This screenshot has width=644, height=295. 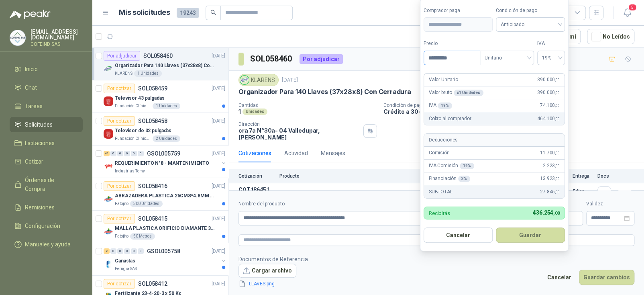 I want to click on span: 11.700, so click(x=550, y=153).